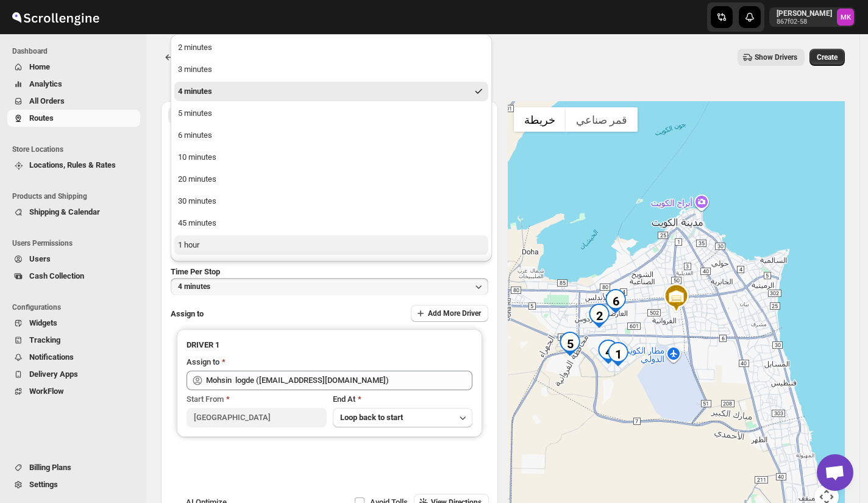 This screenshot has width=868, height=503. Describe the element at coordinates (74, 212) in the screenshot. I see `button: Shipping & Calendar` at that location.